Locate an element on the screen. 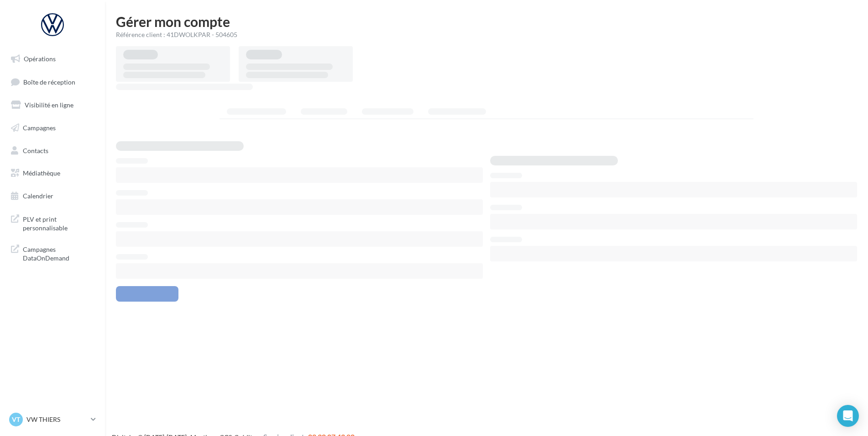 The image size is (868, 436). span: Opérations is located at coordinates (39, 58).